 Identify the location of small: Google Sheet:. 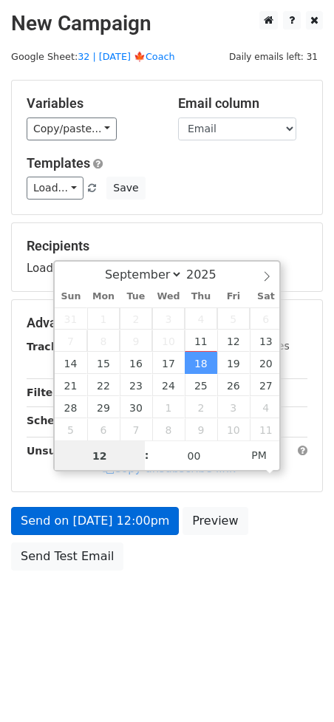
(93, 56).